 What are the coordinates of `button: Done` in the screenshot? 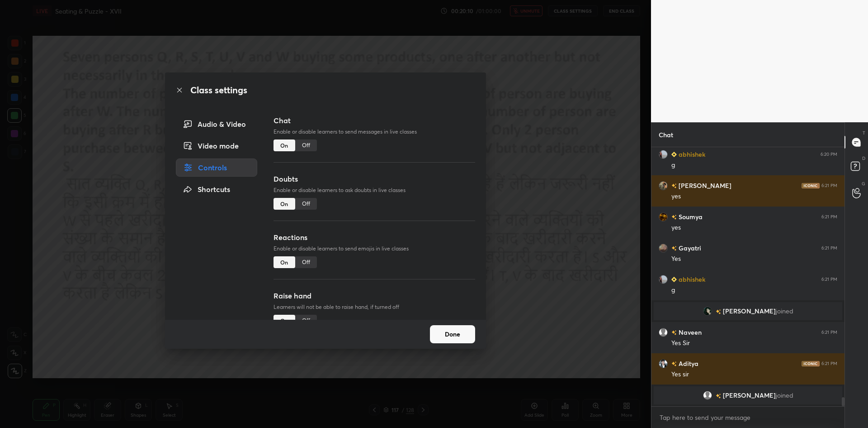 It's located at (452, 334).